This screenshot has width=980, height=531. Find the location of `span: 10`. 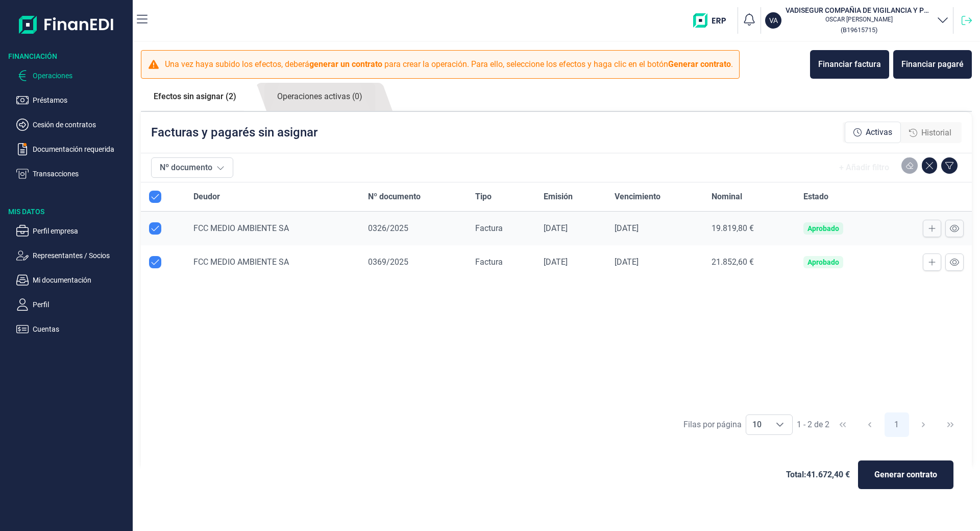

span: 10 is located at coordinates (757, 425).